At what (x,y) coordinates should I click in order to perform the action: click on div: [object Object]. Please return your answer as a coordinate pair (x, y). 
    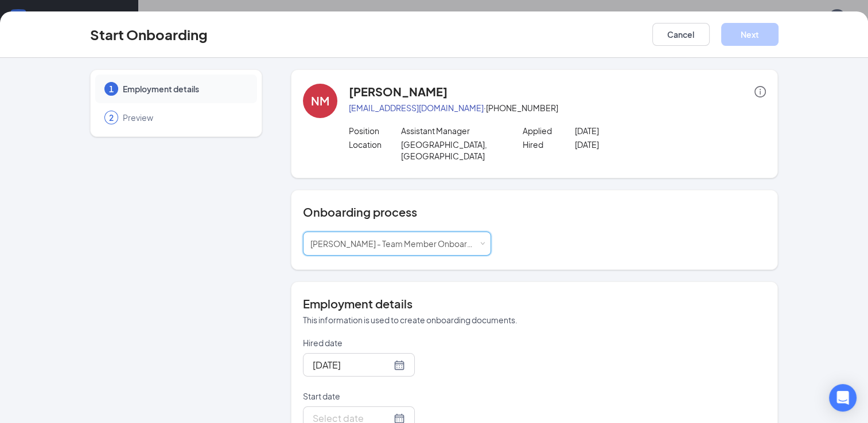
    Looking at the image, I should click on (397, 243).